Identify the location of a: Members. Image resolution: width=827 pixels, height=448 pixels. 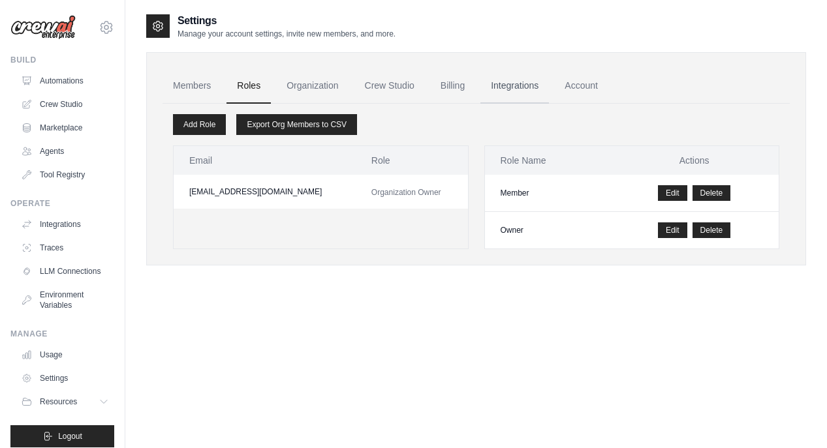
(192, 86).